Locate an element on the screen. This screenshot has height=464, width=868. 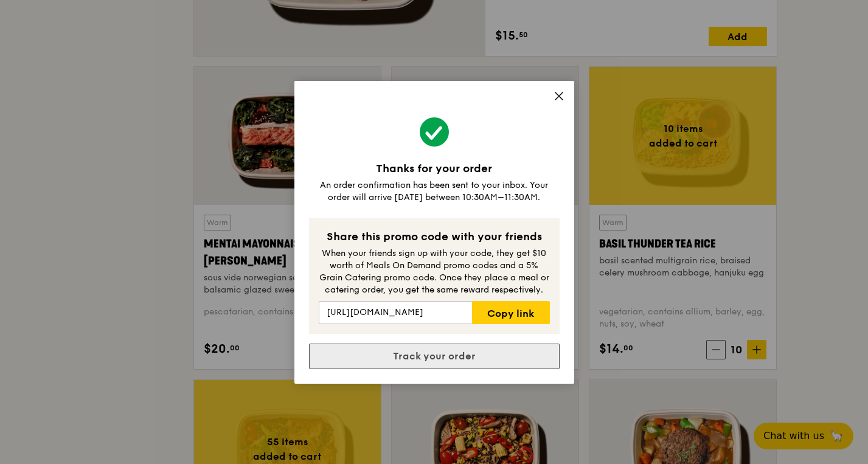
a: Track your order is located at coordinates (434, 356).